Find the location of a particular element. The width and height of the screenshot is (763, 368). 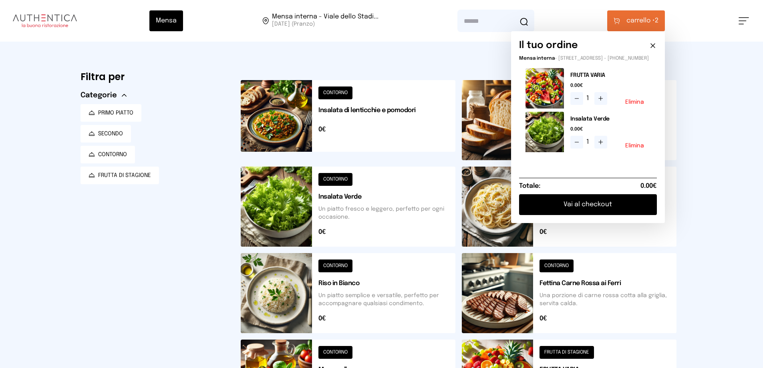

span: FRUTTA DI STAGIONE is located at coordinates (125, 175).